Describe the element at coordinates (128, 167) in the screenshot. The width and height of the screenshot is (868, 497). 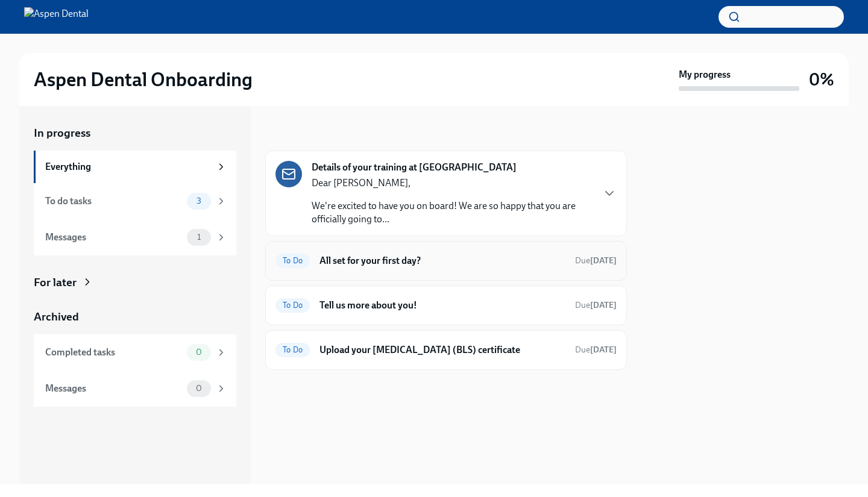
I see `div: Everything` at that location.